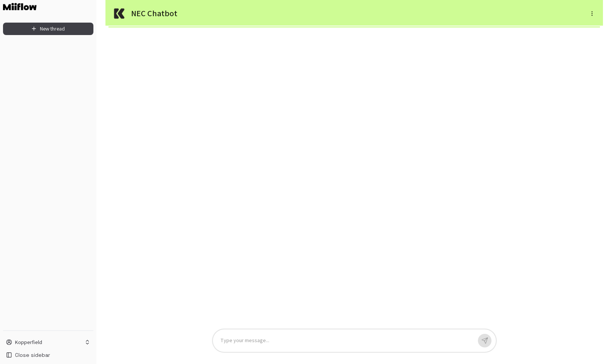 This screenshot has height=364, width=612. Describe the element at coordinates (29, 342) in the screenshot. I see `p: Kopperfield` at that location.